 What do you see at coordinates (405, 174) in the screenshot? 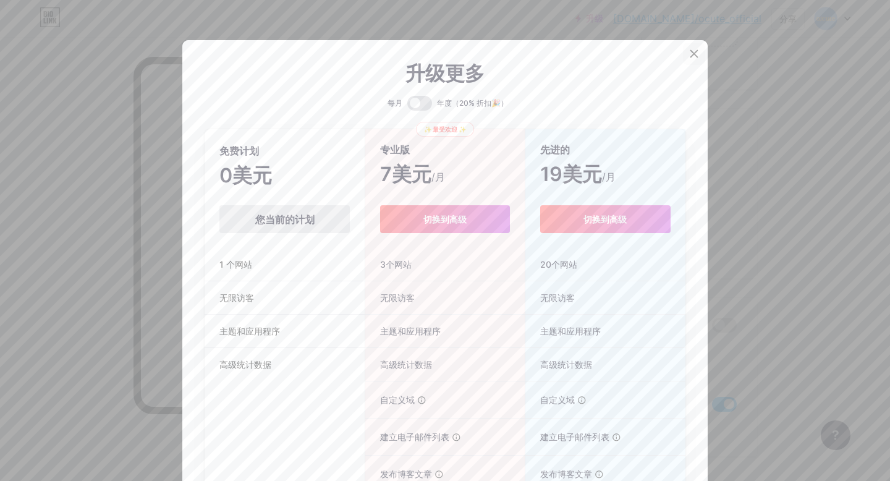
I see `font: 7美元` at bounding box center [405, 174].